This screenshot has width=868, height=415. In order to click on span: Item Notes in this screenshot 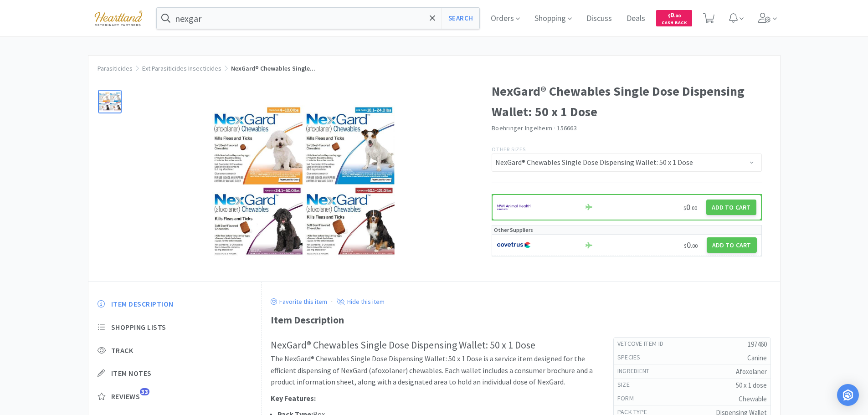, I will do `click(131, 373)`.